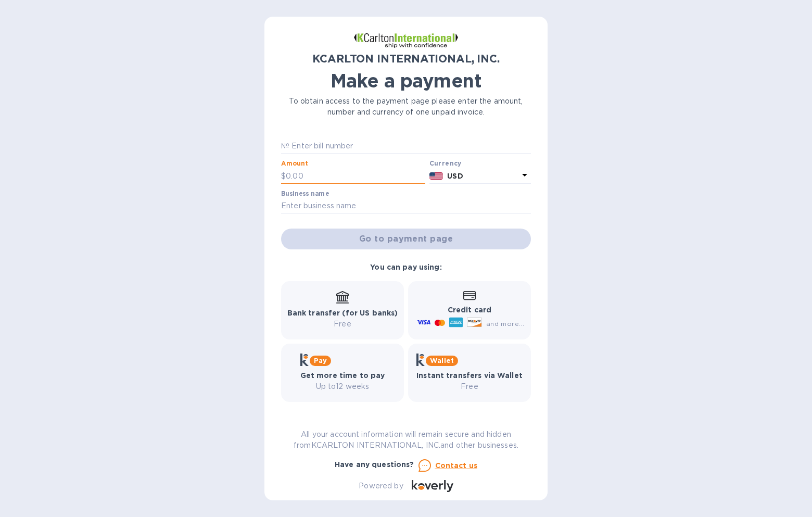  What do you see at coordinates (406, 440) in the screenshot?
I see `p: All your account information will remain secure and hidden from KCARLTON INTERNATIONAL, INC. and ...` at bounding box center [406, 440].